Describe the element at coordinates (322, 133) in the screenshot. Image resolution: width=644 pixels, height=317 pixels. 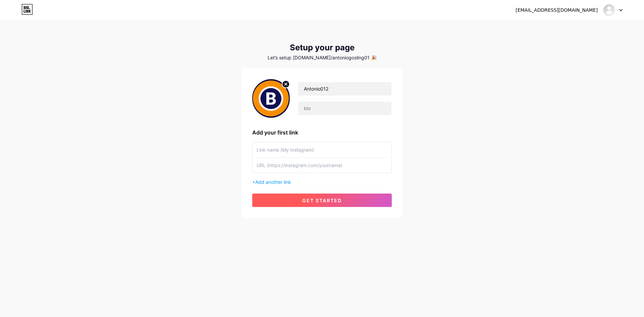
I see `div: Add your first link` at that location.